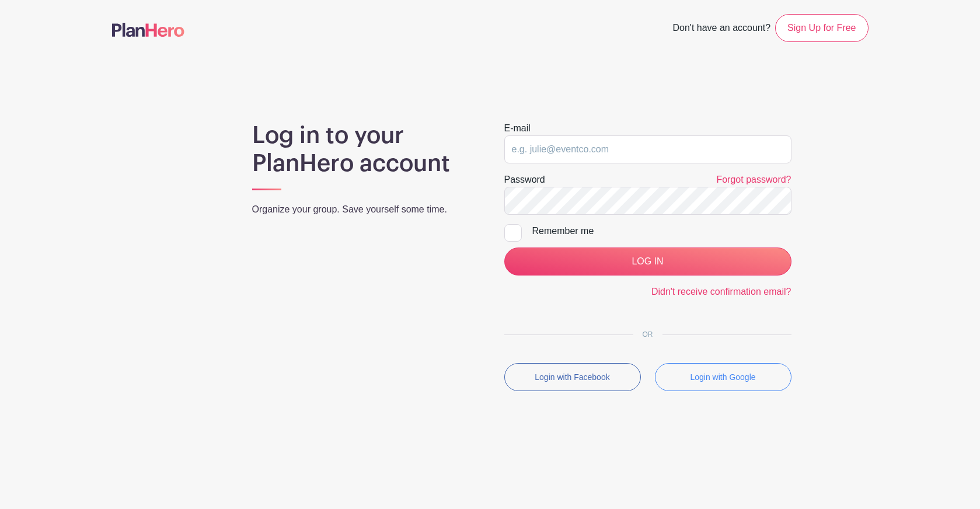 The image size is (980, 509). Describe the element at coordinates (723, 377) in the screenshot. I see `small: Login with Google` at that location.